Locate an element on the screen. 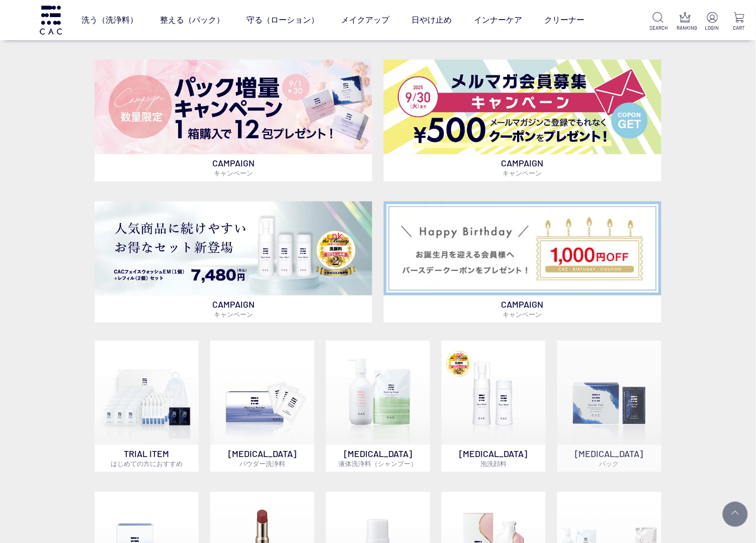  a: インナーケア is located at coordinates (498, 20).